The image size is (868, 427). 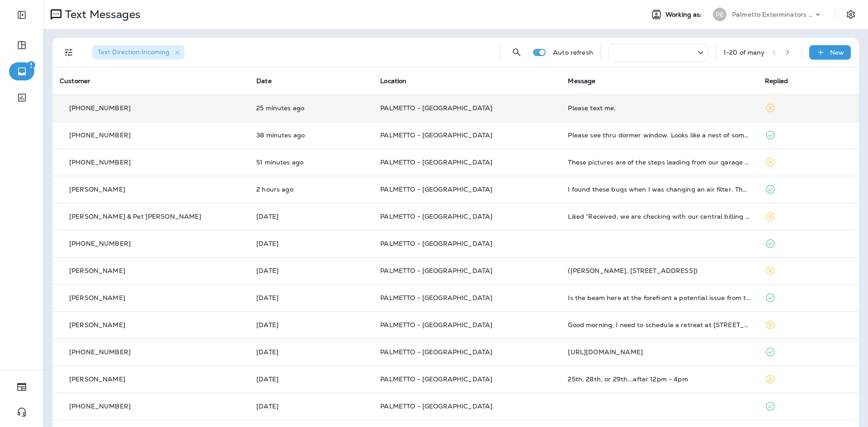 I want to click on p: Aug 26, 2025 01:59 PM, so click(x=311, y=189).